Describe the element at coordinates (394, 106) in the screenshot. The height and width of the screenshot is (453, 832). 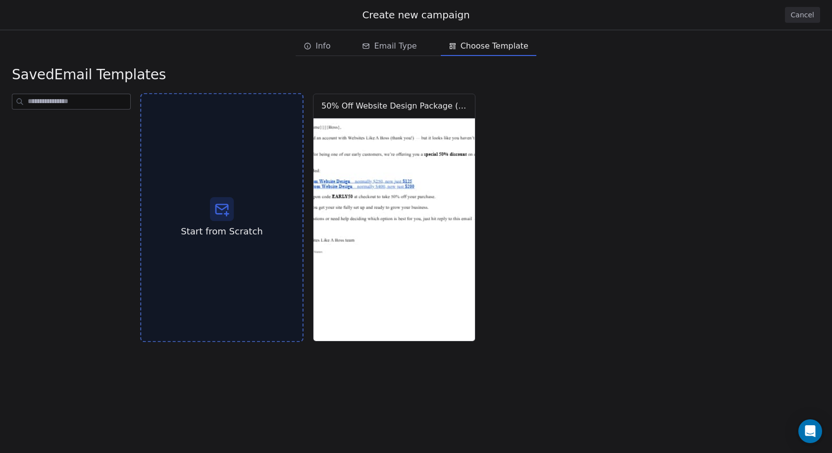
I see `div: 50% Off Website Design Package (Round 1) TEST-2` at that location.